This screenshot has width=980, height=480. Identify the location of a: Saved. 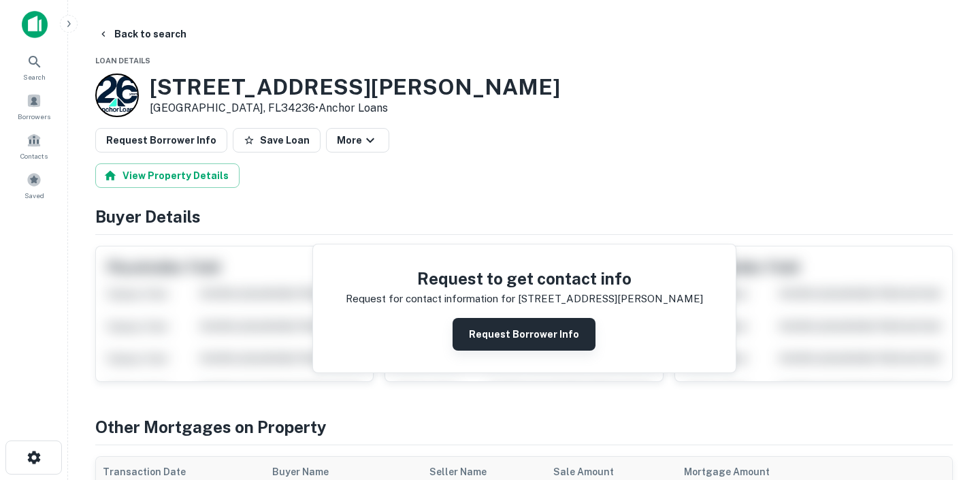
(34, 185).